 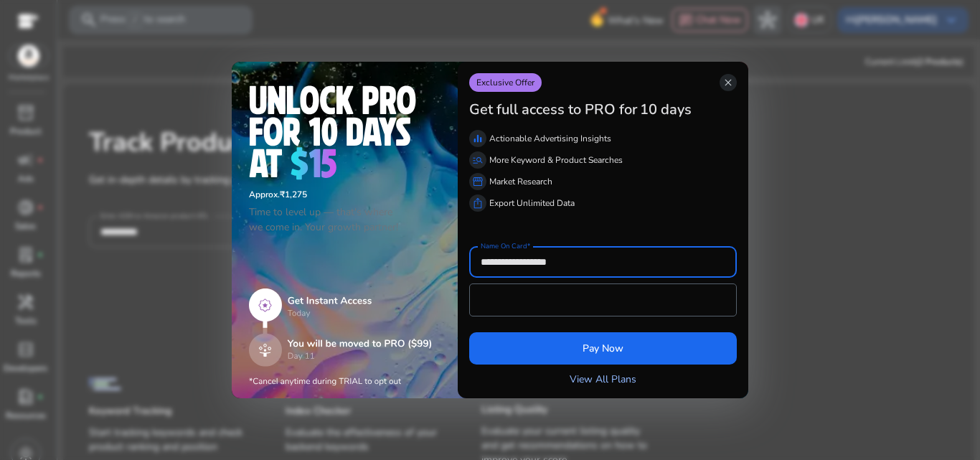 What do you see at coordinates (45, 89) in the screenshot?
I see `img: tab_domain_overview_orange.svg` at bounding box center [45, 89].